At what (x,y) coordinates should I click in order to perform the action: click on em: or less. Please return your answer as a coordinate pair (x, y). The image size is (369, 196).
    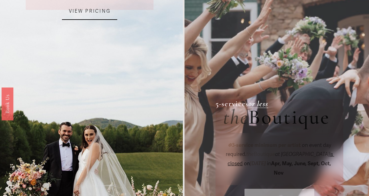
    Looking at the image, I should click on (258, 104).